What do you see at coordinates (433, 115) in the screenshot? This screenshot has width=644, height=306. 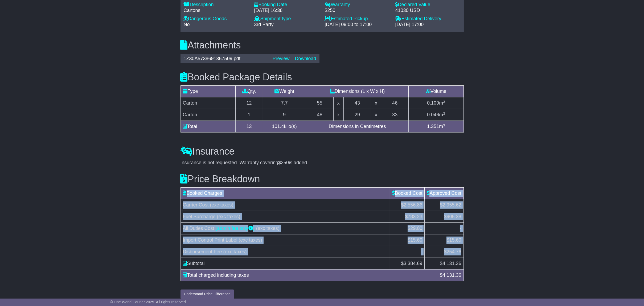 I see `span: 0.046` at bounding box center [433, 115].